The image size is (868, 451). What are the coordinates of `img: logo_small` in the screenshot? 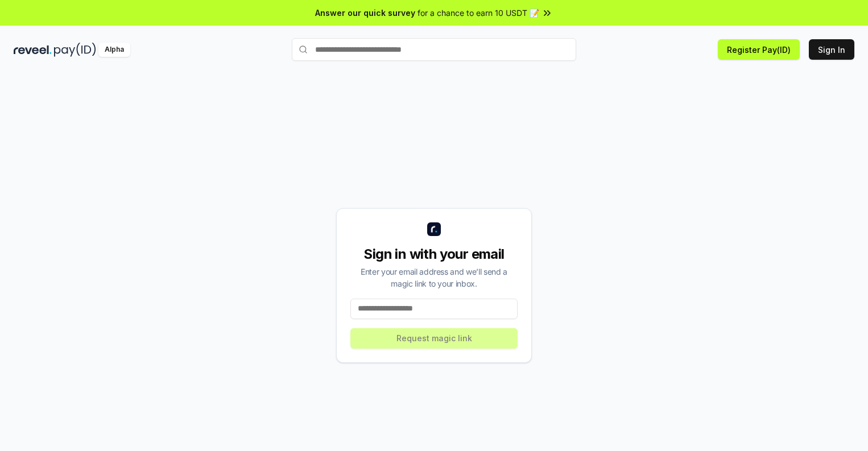 It's located at (434, 229).